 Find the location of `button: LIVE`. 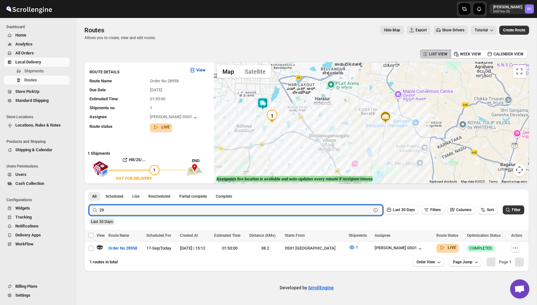

button: LIVE is located at coordinates (161, 127).